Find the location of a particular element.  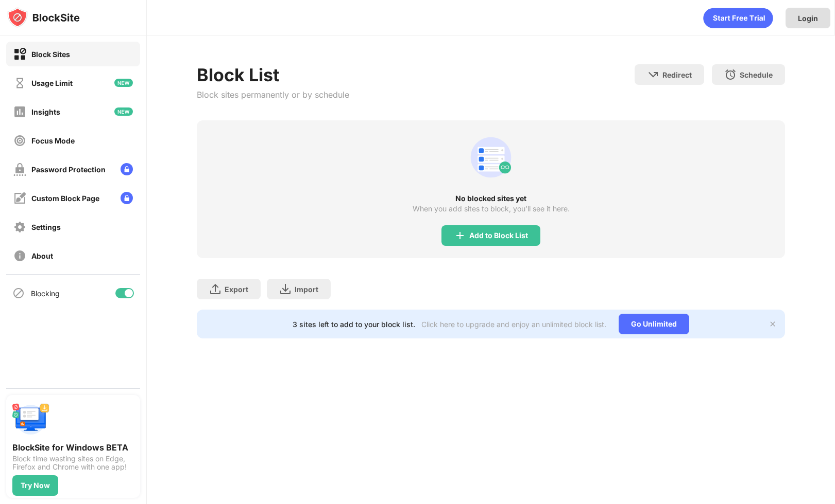

div: About is located at coordinates (42, 255).